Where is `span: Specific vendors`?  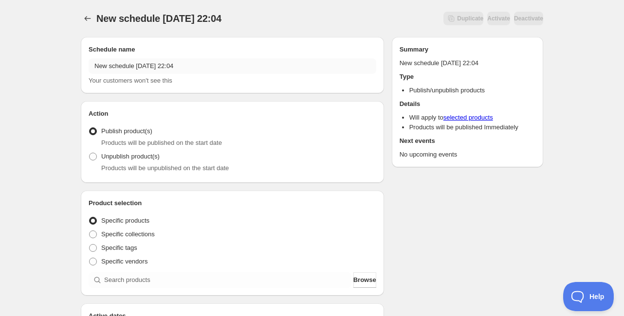
span: Specific vendors is located at coordinates (124, 261).